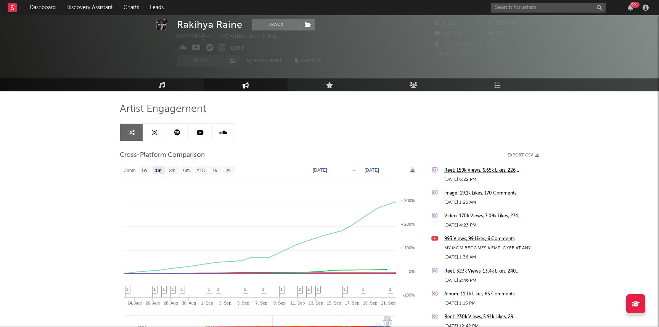 The width and height of the screenshot is (659, 327). Describe the element at coordinates (489, 317) in the screenshot. I see `div: Reel: 230k Views, 5.91k Likes, 29 Comments` at that location.